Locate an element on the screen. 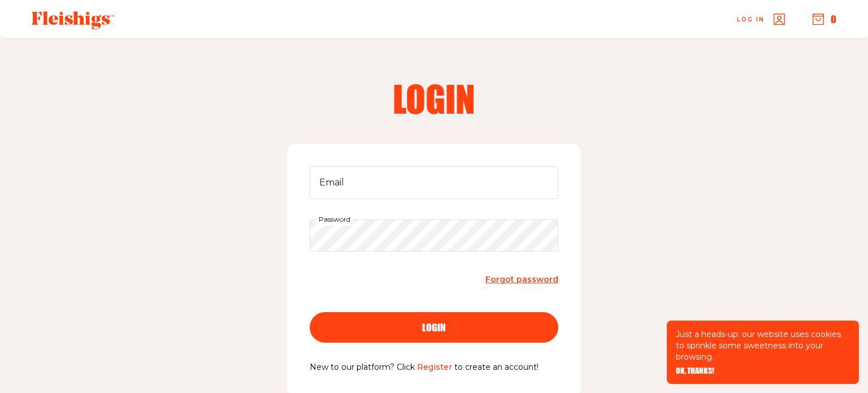 This screenshot has width=868, height=393. input: Email is located at coordinates (434, 183).